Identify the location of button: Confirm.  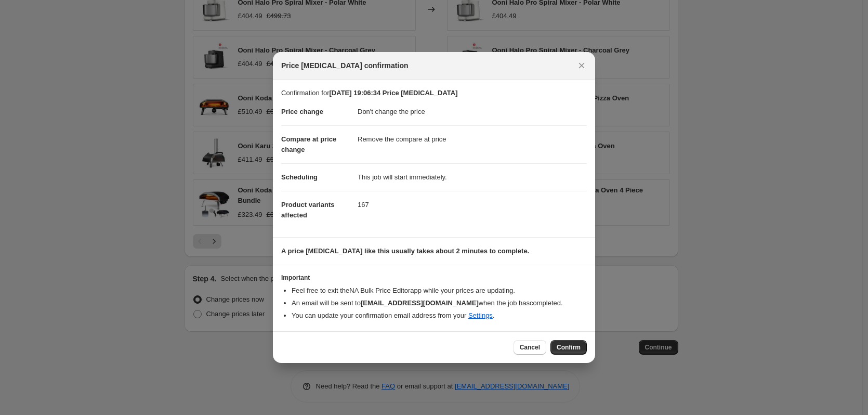
(569, 348).